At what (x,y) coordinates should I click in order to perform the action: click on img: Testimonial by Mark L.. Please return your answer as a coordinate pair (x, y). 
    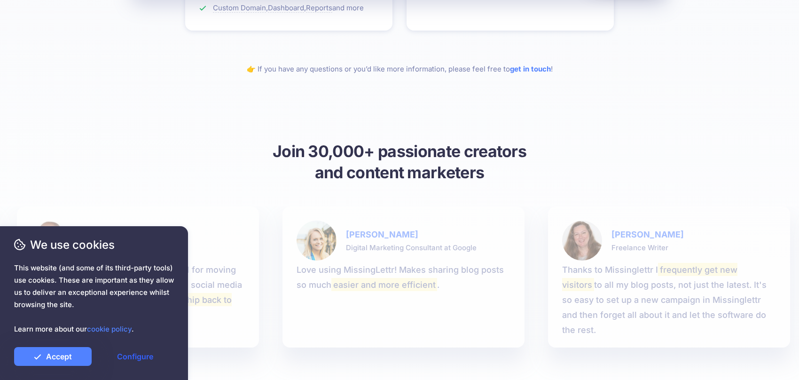
    Looking at the image, I should click on (51, 240).